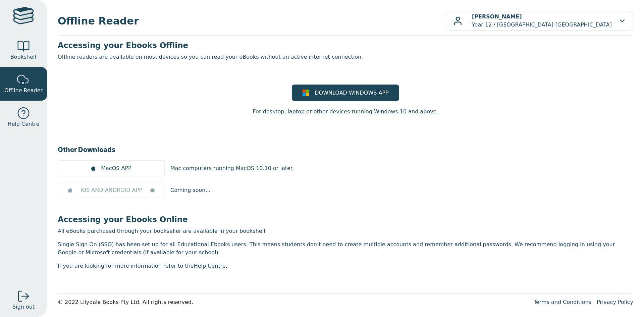 The height and width of the screenshot is (317, 644). Describe the element at coordinates (23, 124) in the screenshot. I see `span: Help Centre` at that location.